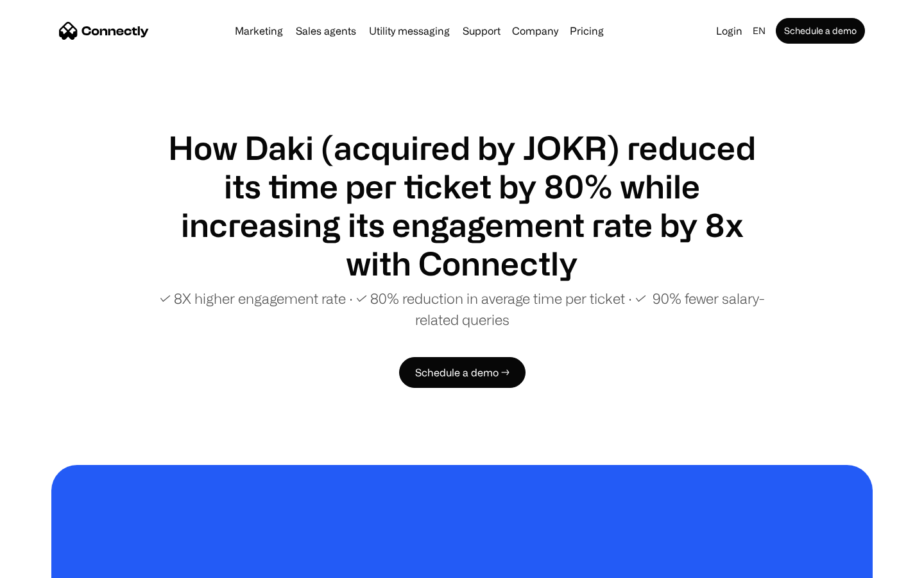 This screenshot has height=578, width=924. What do you see at coordinates (535, 31) in the screenshot?
I see `div: Company` at bounding box center [535, 31].